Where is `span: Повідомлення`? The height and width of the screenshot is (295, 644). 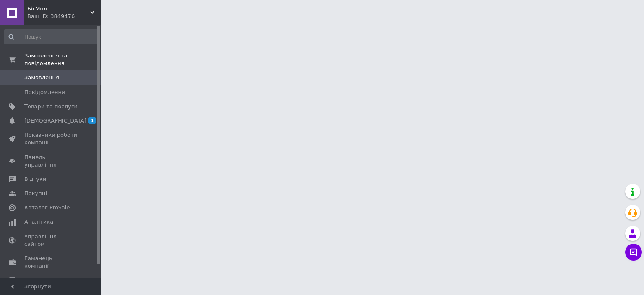 span: Повідомлення is located at coordinates (44, 92).